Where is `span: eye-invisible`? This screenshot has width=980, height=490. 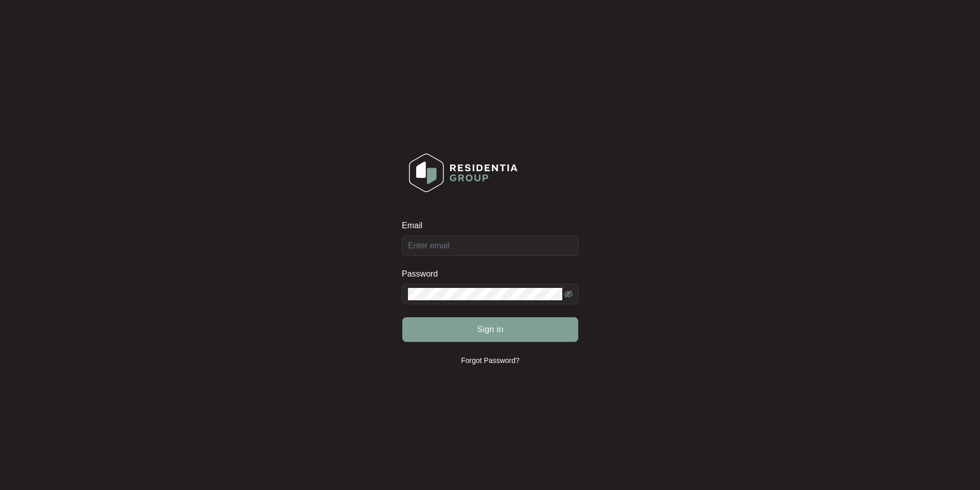
span: eye-invisible is located at coordinates (569, 294).